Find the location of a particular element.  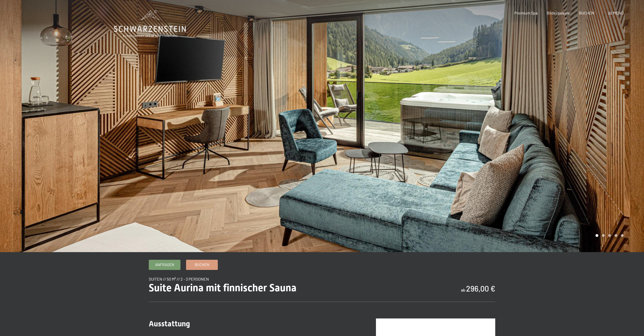

span: Menü is located at coordinates (618, 13).